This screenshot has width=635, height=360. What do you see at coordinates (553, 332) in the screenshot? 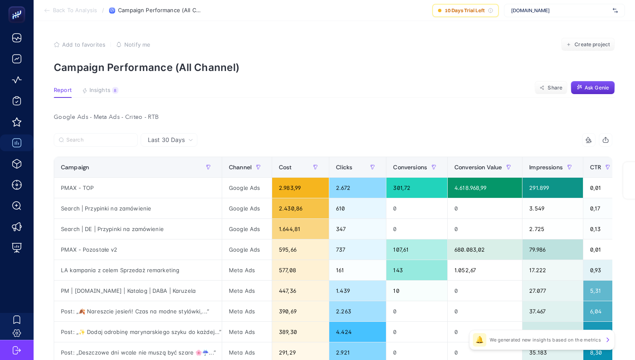
I see `div: 57.072` at bounding box center [553, 332].